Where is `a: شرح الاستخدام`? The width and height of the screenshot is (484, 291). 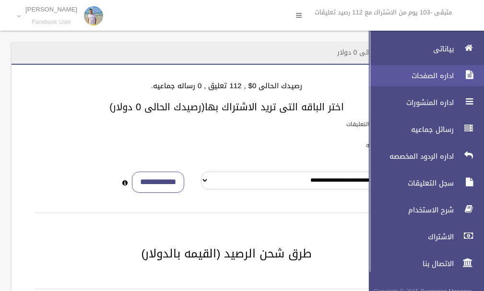 a: شرح الاستخدام is located at coordinates (422, 210).